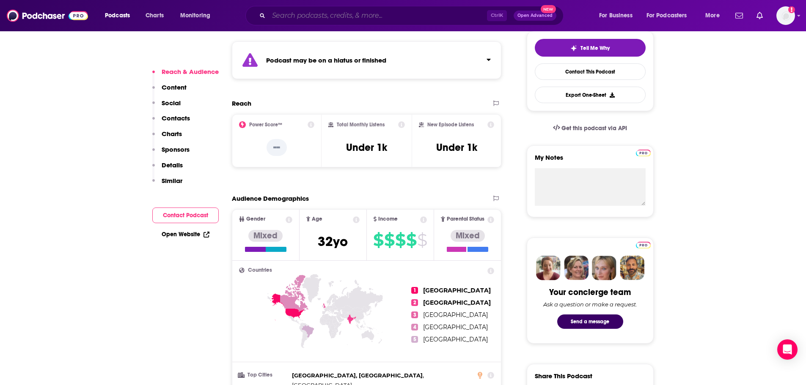  I want to click on span: Charts, so click(154, 16).